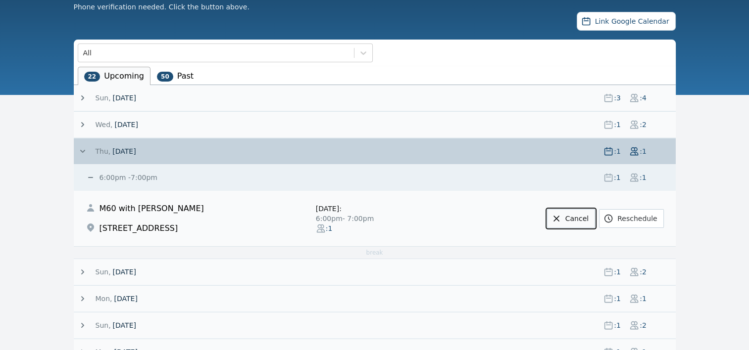 This screenshot has width=749, height=350. Describe the element at coordinates (643, 98) in the screenshot. I see `span: : 4` at that location.